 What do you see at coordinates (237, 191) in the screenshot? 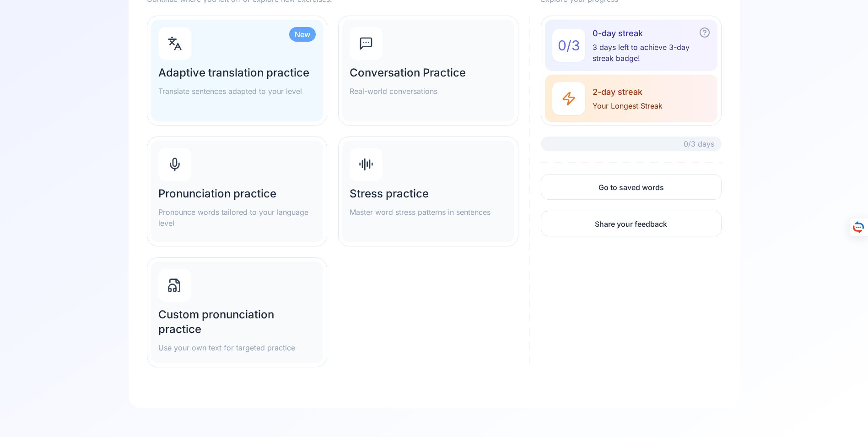
I see `a: Pronunciation practicePronounce words tailored to your language level` at bounding box center [237, 191].